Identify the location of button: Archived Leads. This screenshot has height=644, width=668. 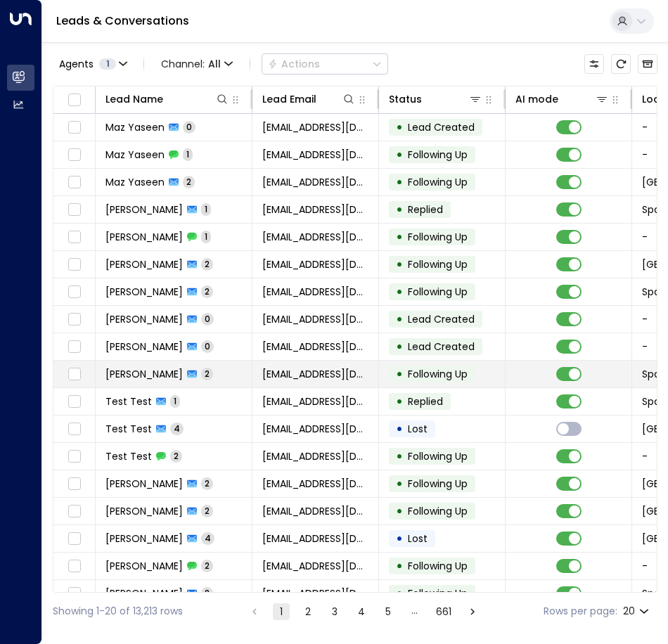
(647, 64).